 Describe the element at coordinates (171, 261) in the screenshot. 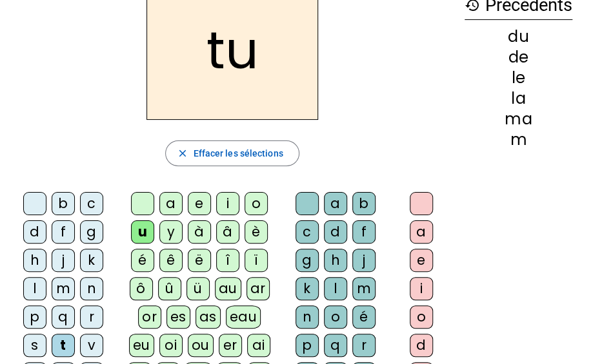

I see `div: ê` at that location.